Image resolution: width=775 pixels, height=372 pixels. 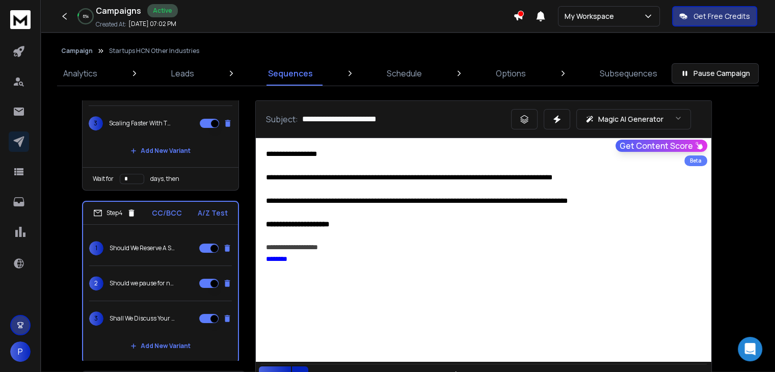 What do you see at coordinates (86, 16) in the screenshot?
I see `p: 6 %` at bounding box center [86, 16].